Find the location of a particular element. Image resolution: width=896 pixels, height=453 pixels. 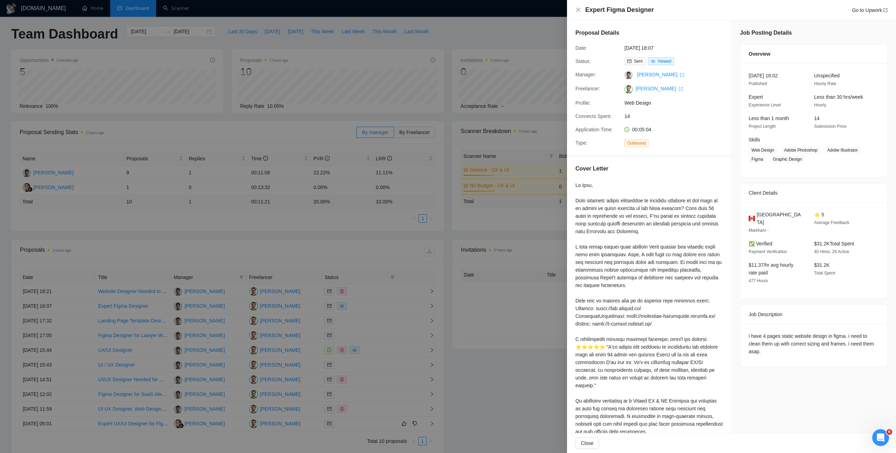

span: 6 is located at coordinates (890, 432).